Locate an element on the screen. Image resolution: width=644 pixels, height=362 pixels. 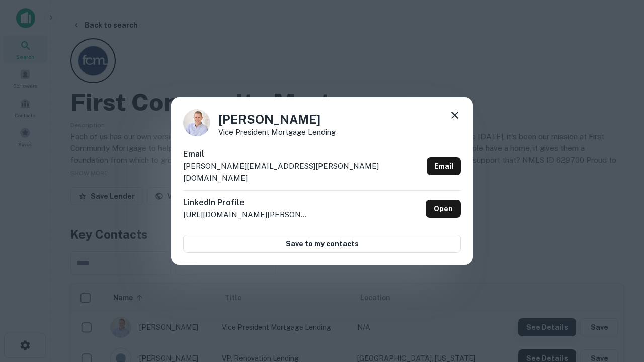
h6: Email is located at coordinates (303, 154).